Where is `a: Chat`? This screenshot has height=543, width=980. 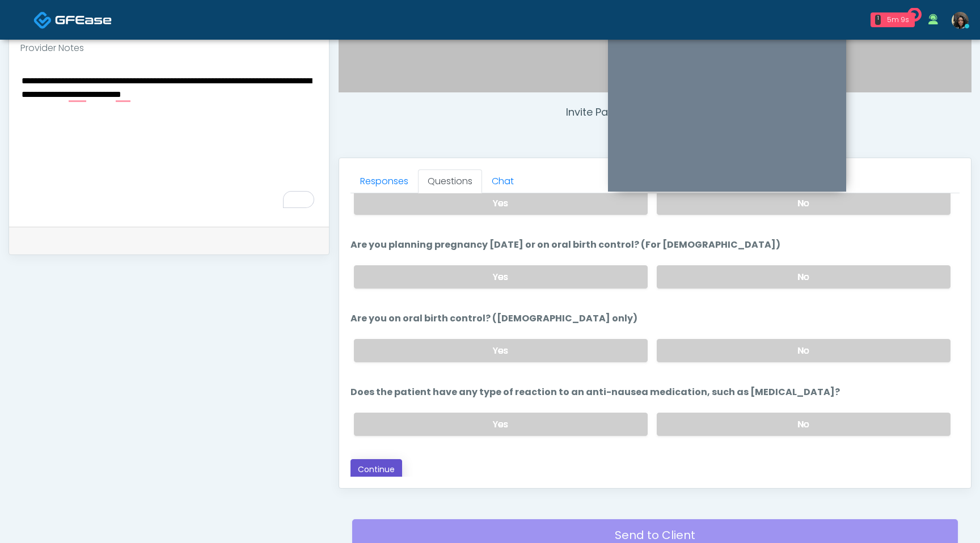 a: Chat is located at coordinates (502, 181).